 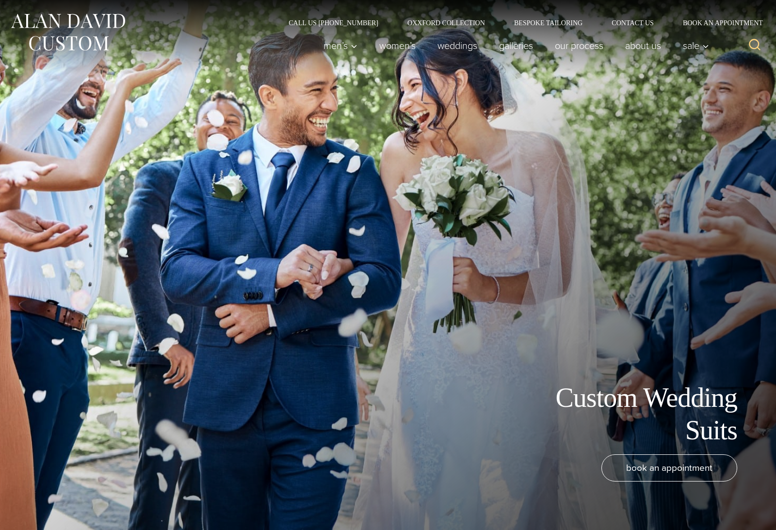 What do you see at coordinates (68, 32) in the screenshot?
I see `img: Alan David Custom` at bounding box center [68, 32].